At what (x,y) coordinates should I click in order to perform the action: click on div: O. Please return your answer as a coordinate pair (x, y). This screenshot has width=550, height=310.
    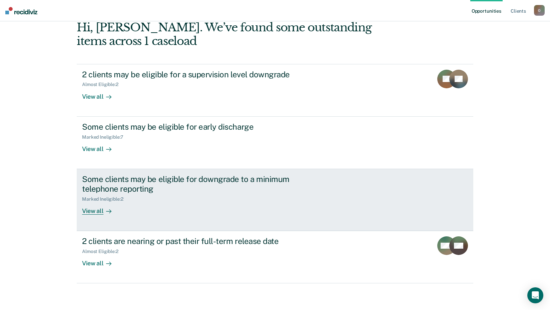
    Looking at the image, I should click on (539, 10).